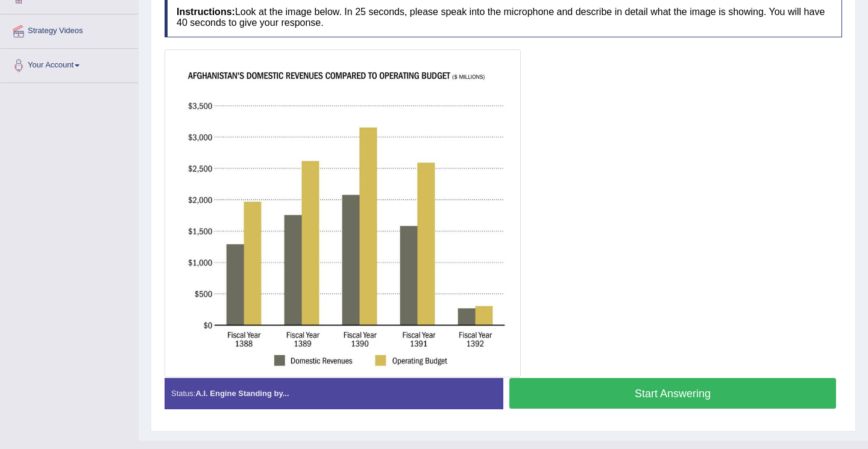 The height and width of the screenshot is (449, 868). I want to click on div: Status:, so click(334, 393).